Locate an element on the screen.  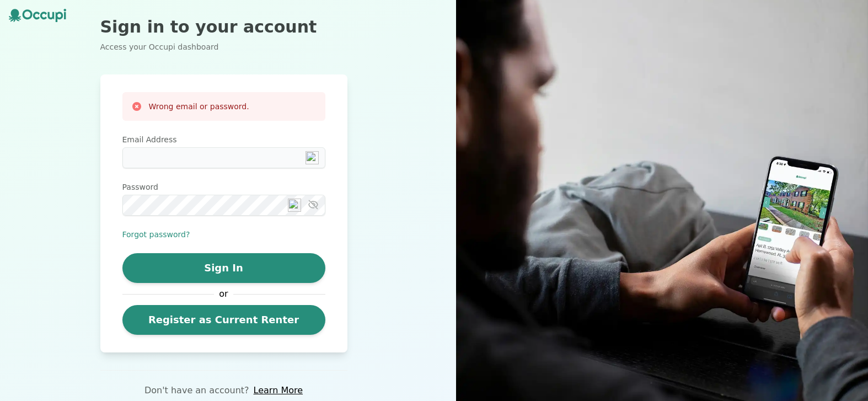
label: Password is located at coordinates (224, 187).